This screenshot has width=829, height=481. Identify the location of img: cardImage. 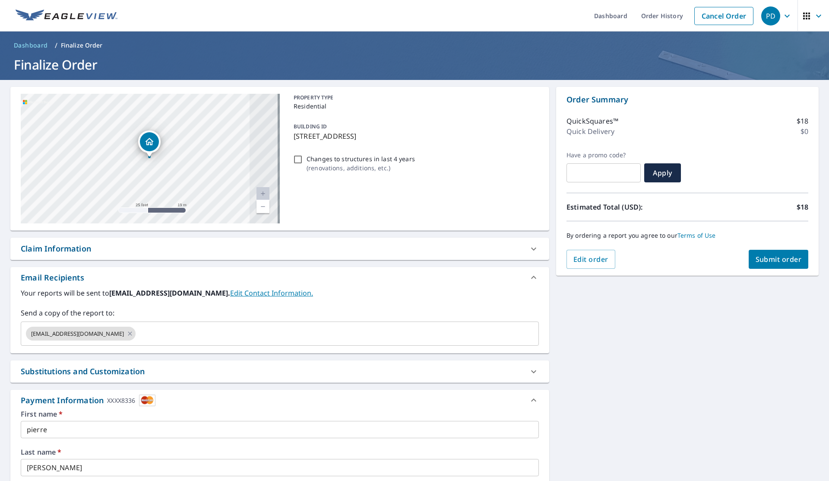
(147, 400).